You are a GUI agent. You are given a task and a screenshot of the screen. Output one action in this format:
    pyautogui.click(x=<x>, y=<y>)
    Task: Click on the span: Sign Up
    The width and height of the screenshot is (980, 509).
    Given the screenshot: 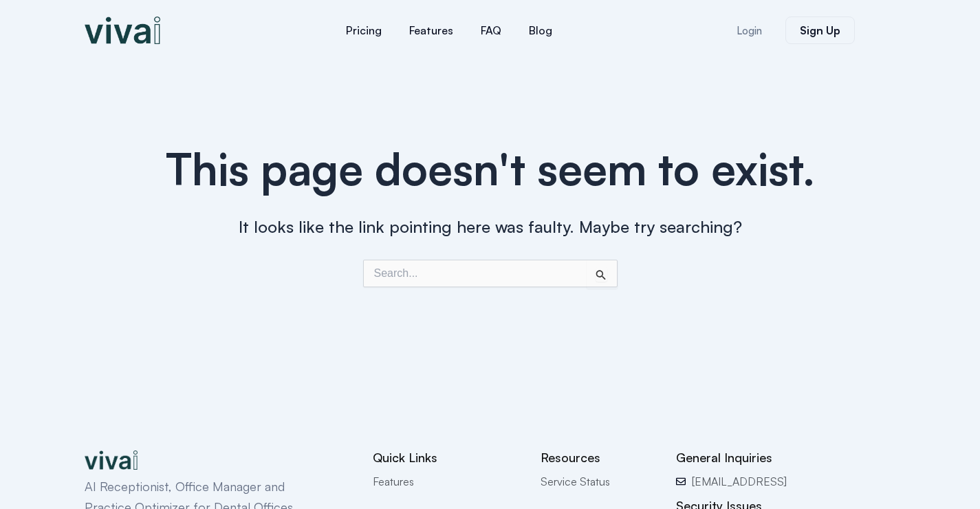 What is the action you would take?
    pyautogui.click(x=820, y=30)
    